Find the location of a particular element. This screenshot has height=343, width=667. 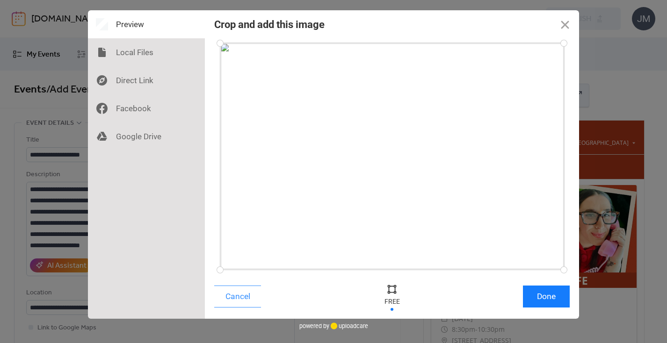

div: Crop and add this image is located at coordinates (269, 24).